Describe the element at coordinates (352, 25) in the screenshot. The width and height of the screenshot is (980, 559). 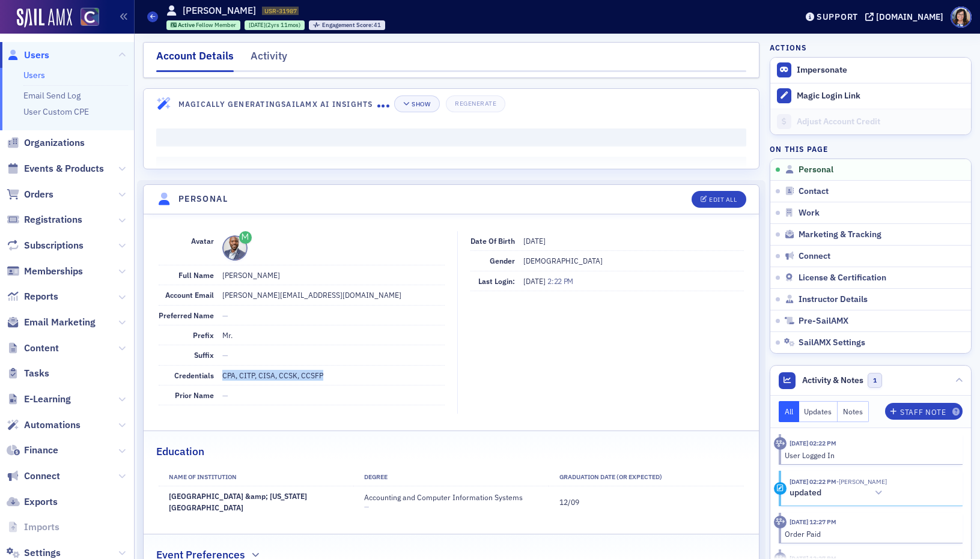
I see `div: 41` at that location.